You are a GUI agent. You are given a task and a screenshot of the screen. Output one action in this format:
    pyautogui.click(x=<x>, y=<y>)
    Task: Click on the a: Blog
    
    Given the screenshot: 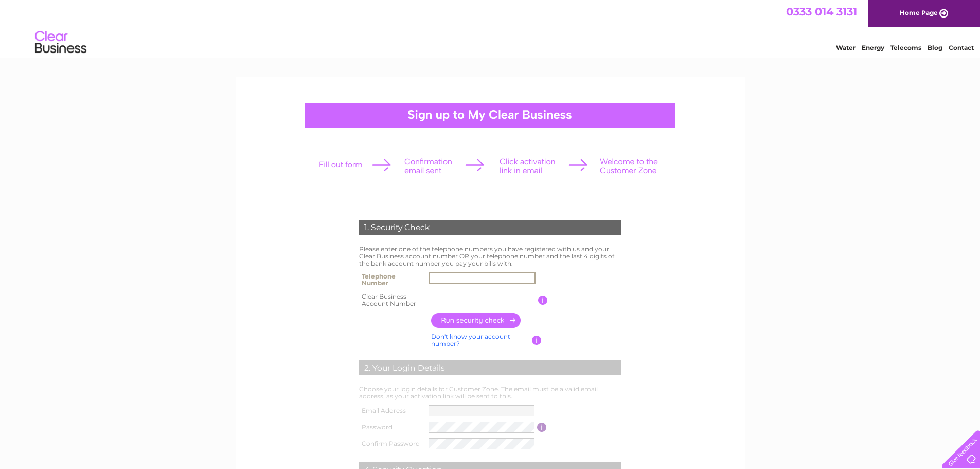 What is the action you would take?
    pyautogui.click(x=934, y=48)
    